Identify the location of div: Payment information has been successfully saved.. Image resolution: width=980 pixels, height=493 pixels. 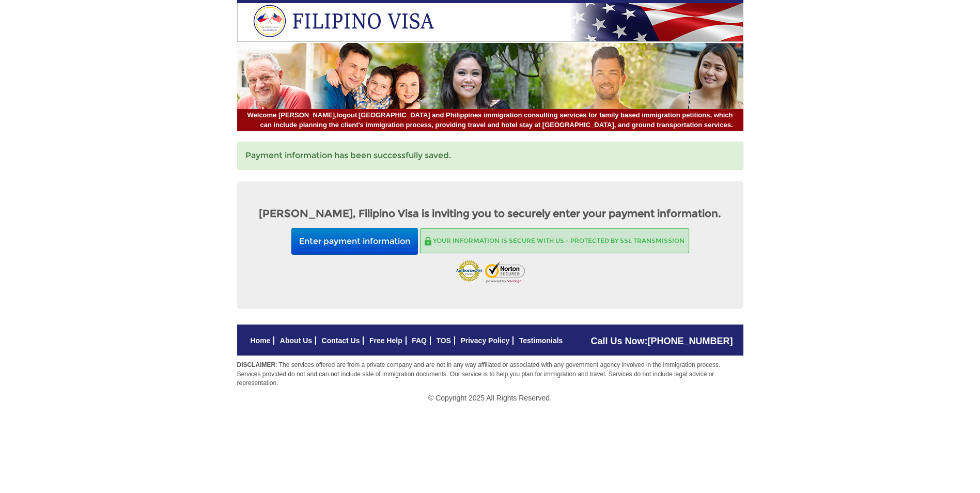
(490, 155).